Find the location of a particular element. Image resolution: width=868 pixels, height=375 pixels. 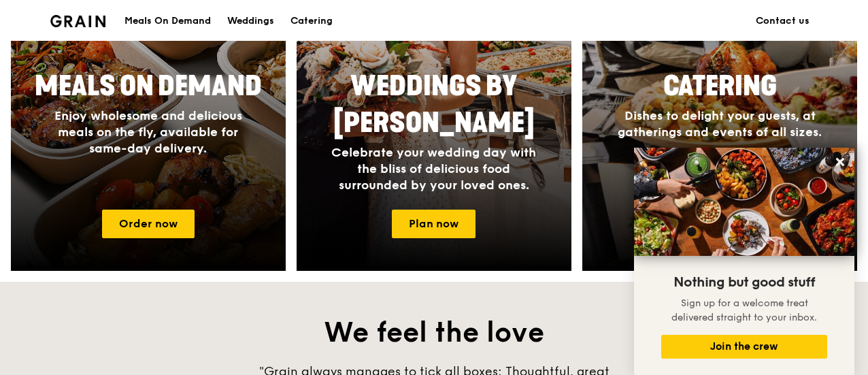

span: Meals On Demand is located at coordinates (148, 87).